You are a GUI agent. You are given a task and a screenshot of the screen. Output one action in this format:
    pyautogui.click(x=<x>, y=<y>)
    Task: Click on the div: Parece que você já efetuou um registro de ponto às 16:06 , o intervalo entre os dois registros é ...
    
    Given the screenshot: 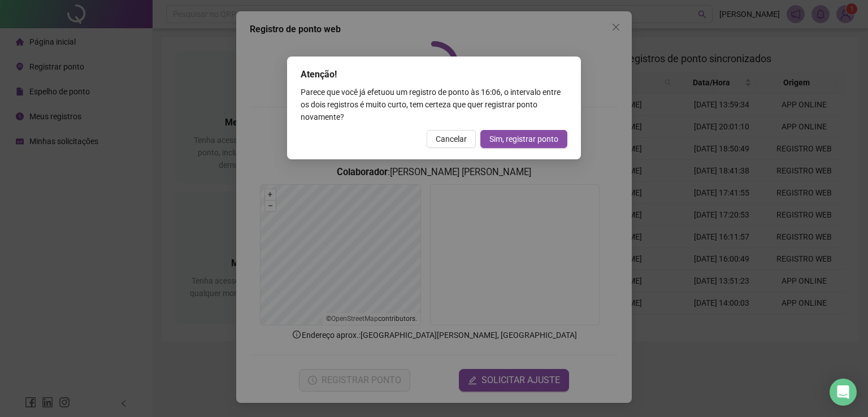 What is the action you would take?
    pyautogui.click(x=434, y=104)
    